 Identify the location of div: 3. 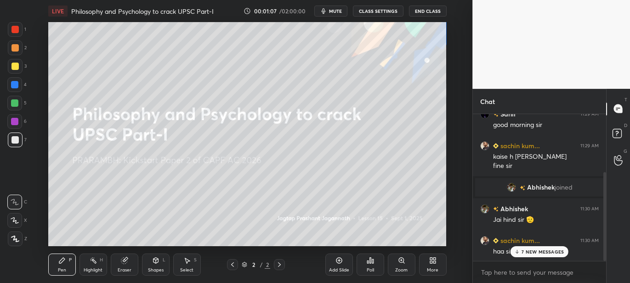
(17, 66).